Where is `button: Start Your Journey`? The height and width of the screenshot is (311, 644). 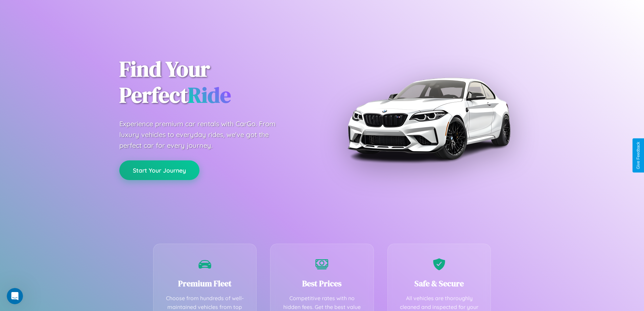
button: Start Your Journey is located at coordinates (159, 170).